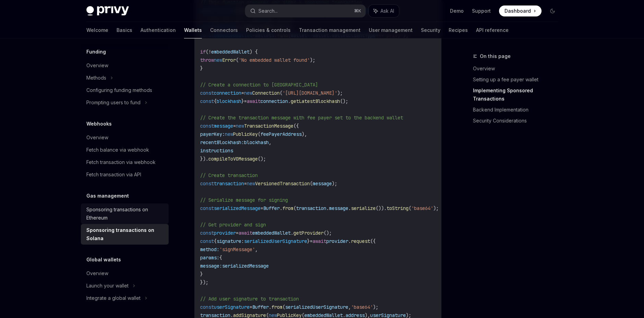 This screenshot has width=644, height=318. I want to click on span: recentBlockhash:, so click(222, 142).